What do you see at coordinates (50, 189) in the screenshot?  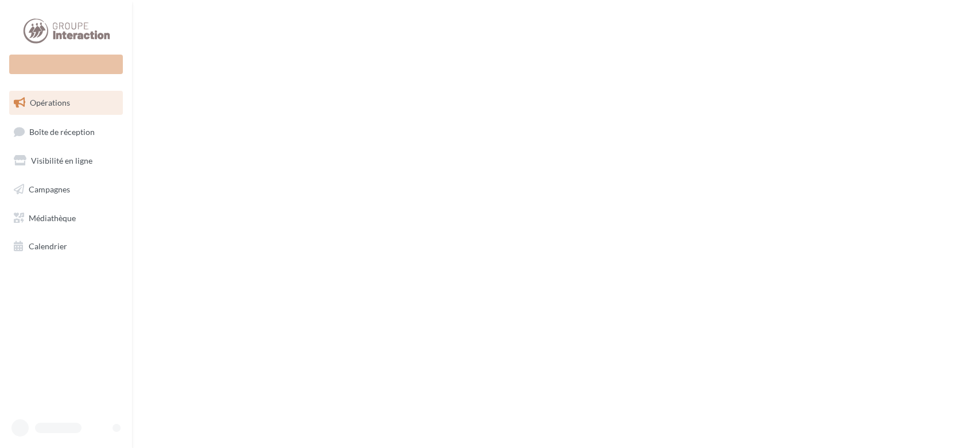 I see `span: Campagnes` at bounding box center [50, 189].